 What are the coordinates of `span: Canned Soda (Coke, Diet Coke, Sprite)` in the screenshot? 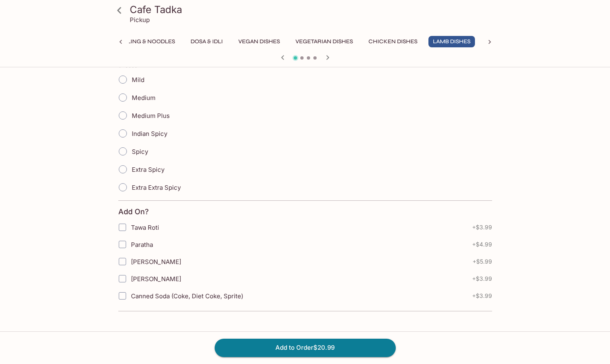 It's located at (187, 296).